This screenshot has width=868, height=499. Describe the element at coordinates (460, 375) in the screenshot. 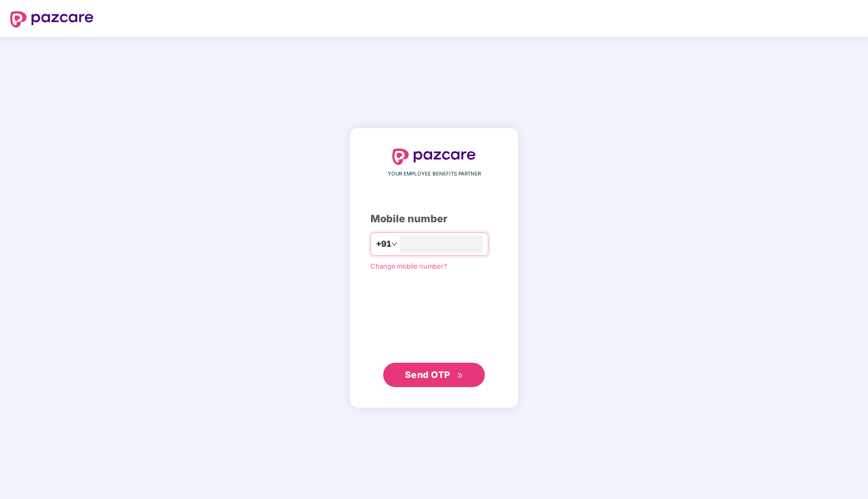

I see `span: double-right` at that location.